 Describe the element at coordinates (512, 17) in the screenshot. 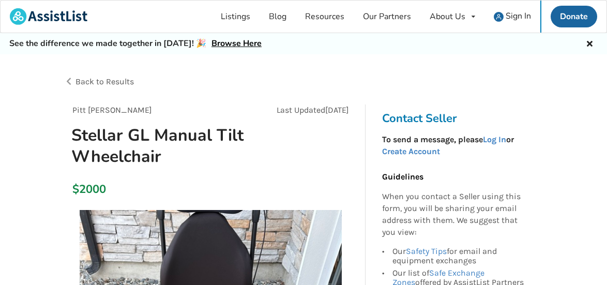

I see `a: user icon Sign In` at that location.